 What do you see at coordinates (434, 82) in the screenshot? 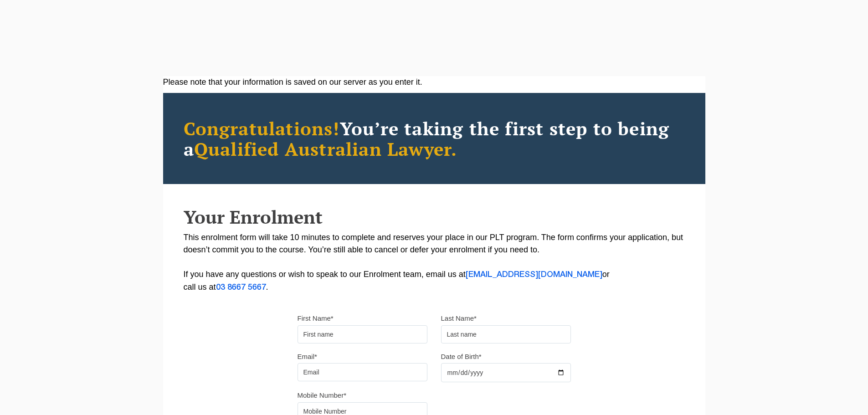
I see `div: Please note that your information is saved on our server as you enter it.` at bounding box center [434, 82].